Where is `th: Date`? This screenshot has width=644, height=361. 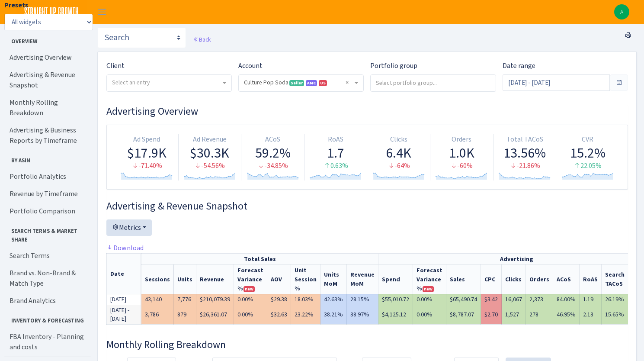 th: Date is located at coordinates (125, 273).